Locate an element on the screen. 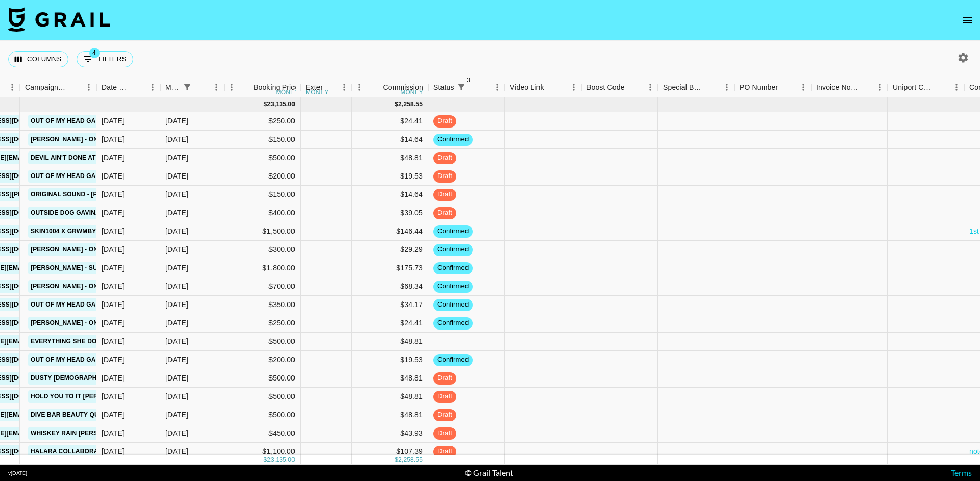 The image size is (980, 481). div: 7/10/2025 is located at coordinates (113, 231).